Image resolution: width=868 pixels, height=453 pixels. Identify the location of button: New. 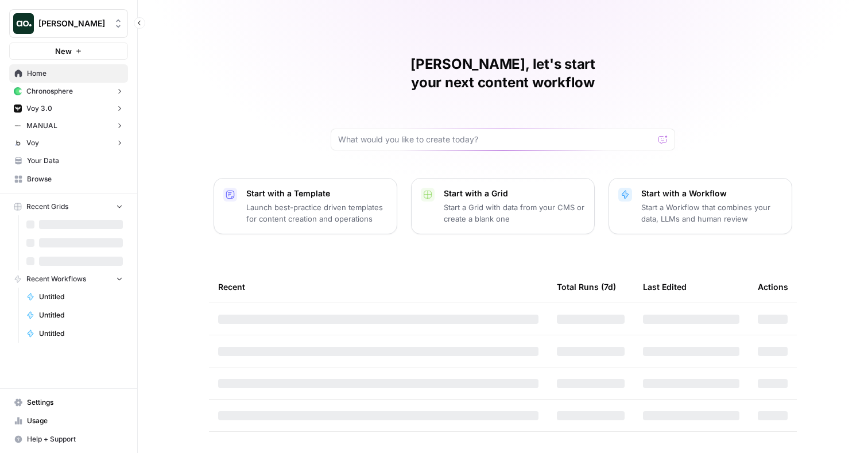
(68, 51).